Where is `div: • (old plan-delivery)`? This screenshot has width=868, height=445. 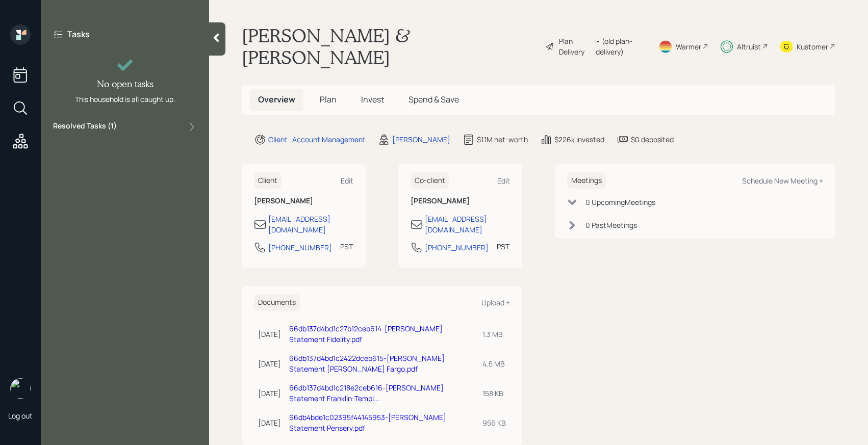
div: • (old plan-delivery) is located at coordinates (620, 46).